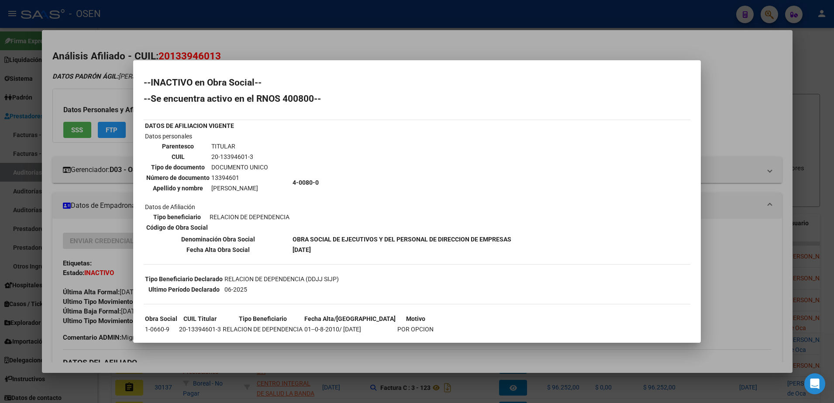  Describe the element at coordinates (218, 239) in the screenshot. I see `th: Denominación Obra Social` at that location.